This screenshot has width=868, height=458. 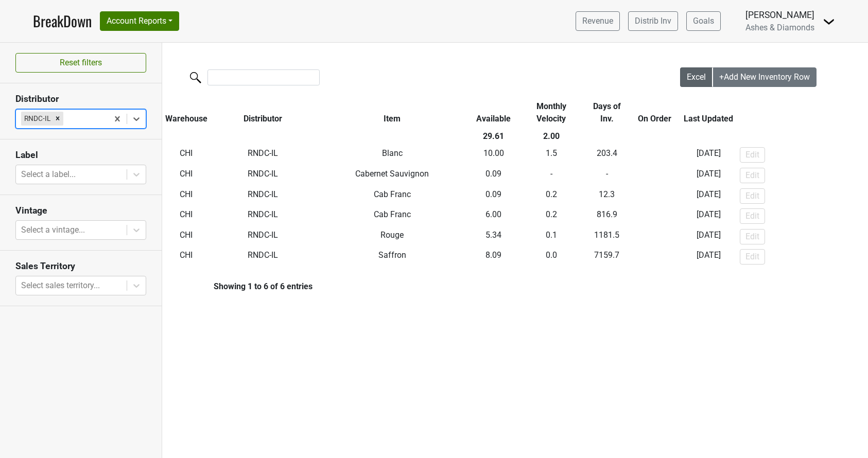 I want to click on h3: Vintage, so click(x=81, y=211).